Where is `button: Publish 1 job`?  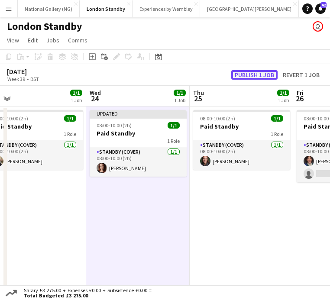 button: Publish 1 job is located at coordinates (254, 75).